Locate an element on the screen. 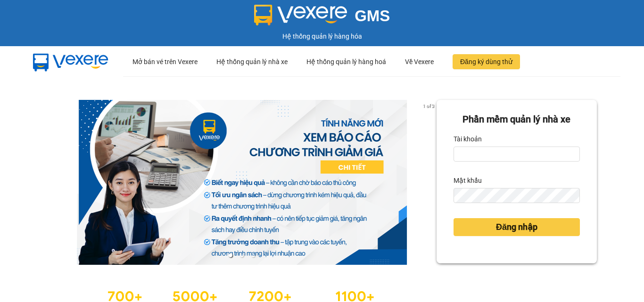 The image size is (644, 302). div: Mở bán vé trên Vexere is located at coordinates (165, 62).